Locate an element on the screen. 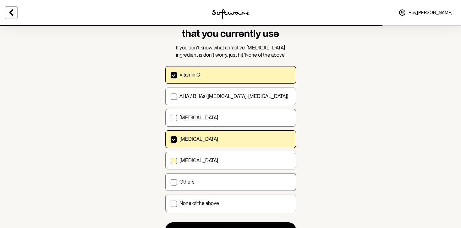  p: Vitamin C is located at coordinates (190, 75).